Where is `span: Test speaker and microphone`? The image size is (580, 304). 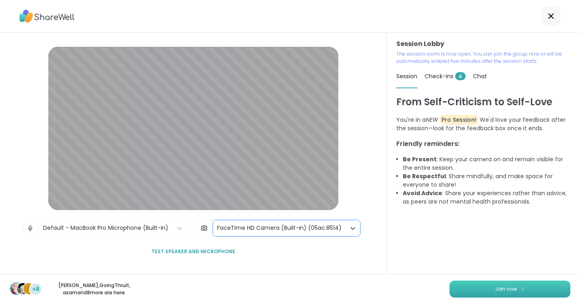 span: Test speaker and microphone is located at coordinates (193, 251).